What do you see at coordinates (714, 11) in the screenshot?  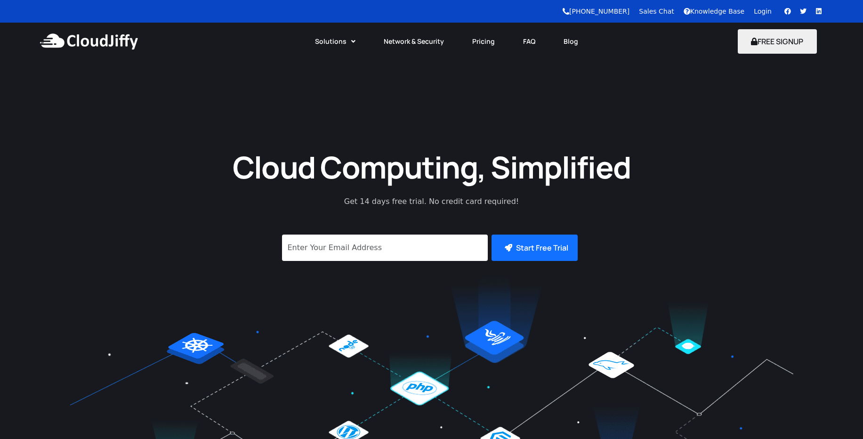 I see `a: Knowledge Base` at bounding box center [714, 11].